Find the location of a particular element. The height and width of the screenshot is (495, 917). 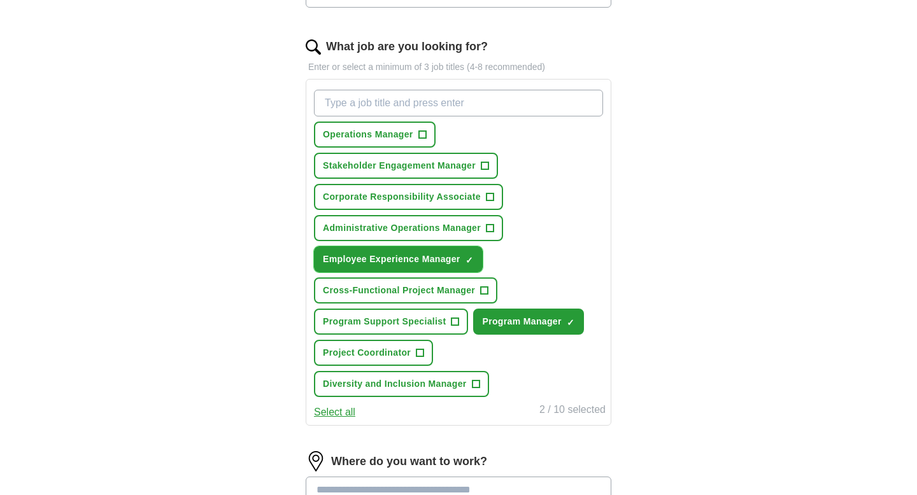

span: Stakeholder Engagement Manager is located at coordinates (399, 166).